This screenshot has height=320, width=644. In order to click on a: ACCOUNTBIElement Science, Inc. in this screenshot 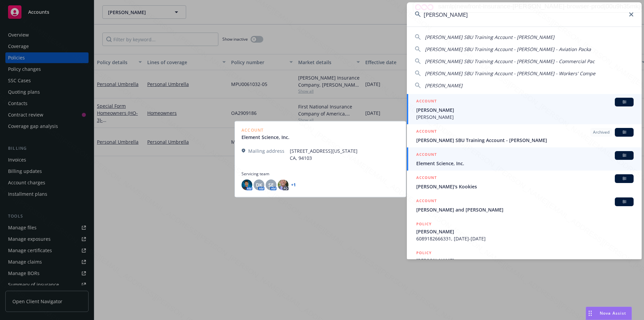, I will do `click(524, 159)`.